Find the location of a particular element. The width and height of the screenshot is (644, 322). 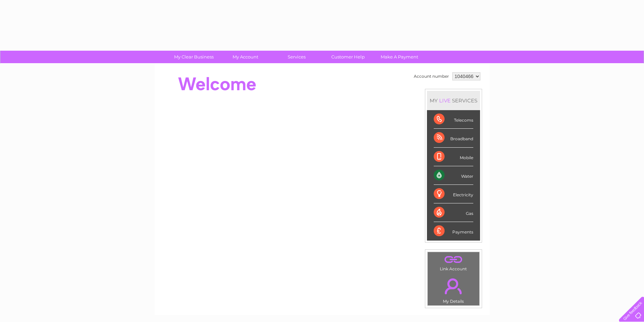

div: Electricity is located at coordinates (454, 194).